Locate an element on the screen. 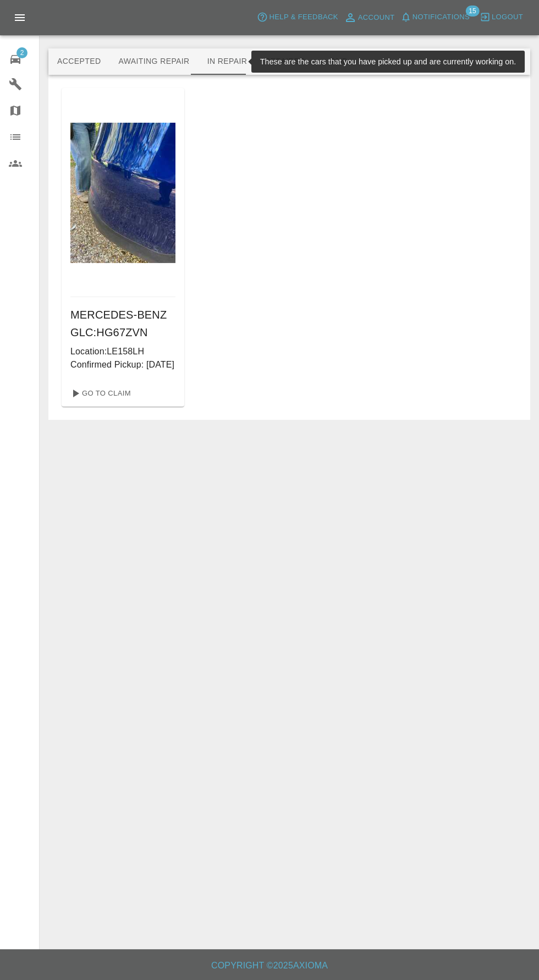 The image size is (539, 980). span: Logout is located at coordinates (507, 17).